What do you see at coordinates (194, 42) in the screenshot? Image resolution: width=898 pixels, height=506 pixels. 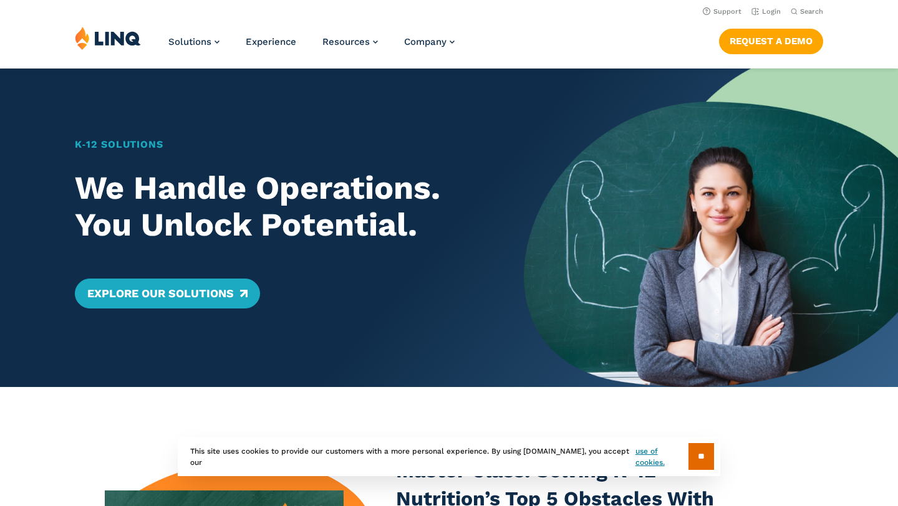 I see `a: Solutions` at bounding box center [194, 42].